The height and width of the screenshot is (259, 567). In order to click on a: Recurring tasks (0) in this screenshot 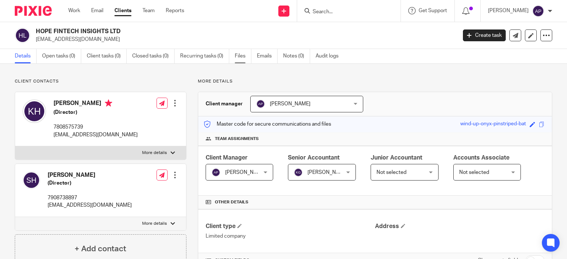, I will do `click(204, 56)`.